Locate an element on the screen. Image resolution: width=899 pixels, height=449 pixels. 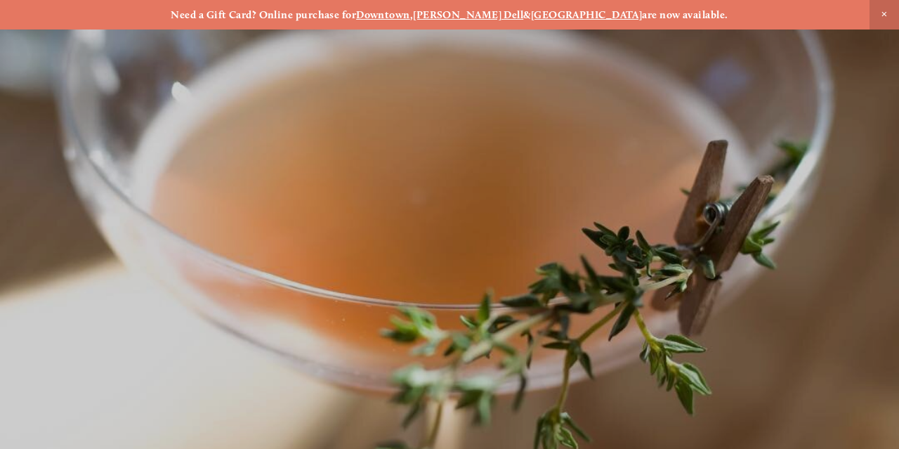
strong: Need a Gift Card? Online purchase for is located at coordinates (263, 15).